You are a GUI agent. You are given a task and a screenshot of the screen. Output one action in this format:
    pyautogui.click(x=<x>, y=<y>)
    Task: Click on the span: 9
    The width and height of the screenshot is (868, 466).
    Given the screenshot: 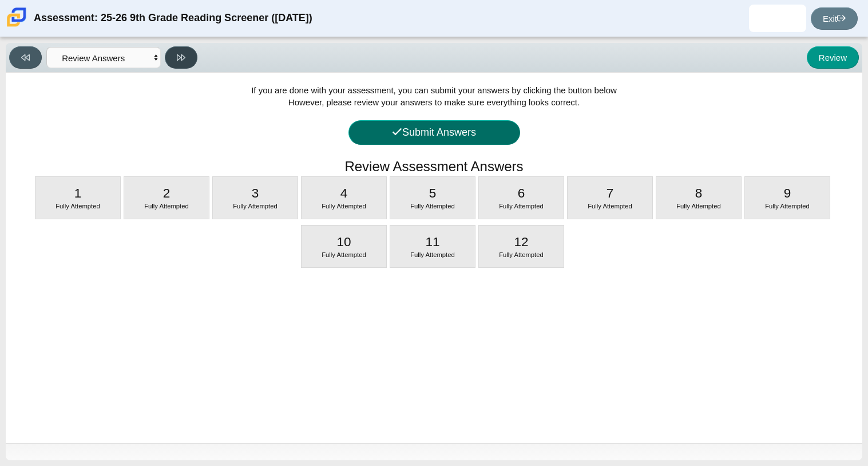 What is the action you would take?
    pyautogui.click(x=787, y=193)
    